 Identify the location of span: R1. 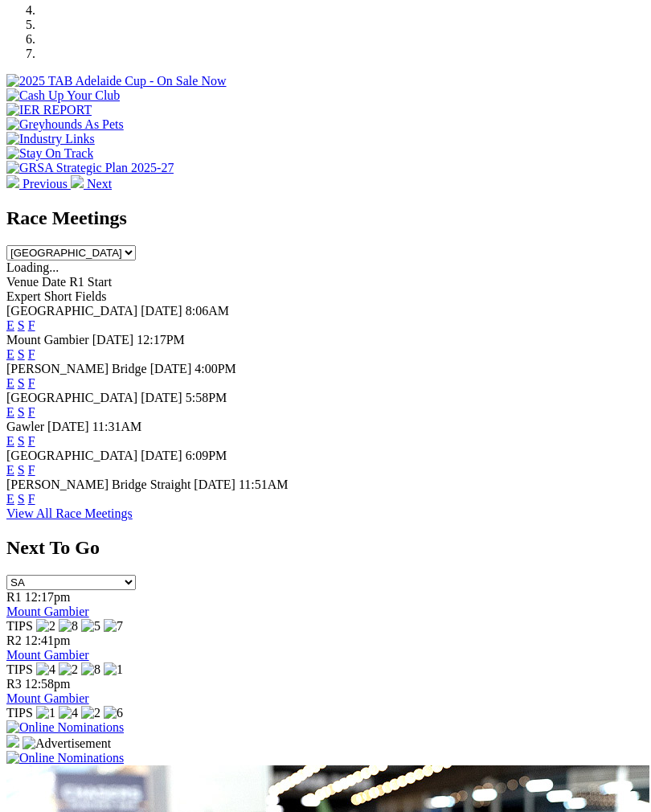
(14, 596).